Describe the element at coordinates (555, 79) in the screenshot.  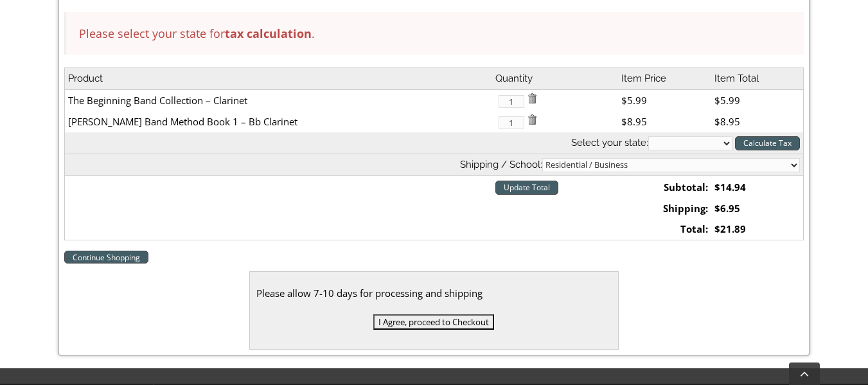
I see `th: Quantity` at that location.